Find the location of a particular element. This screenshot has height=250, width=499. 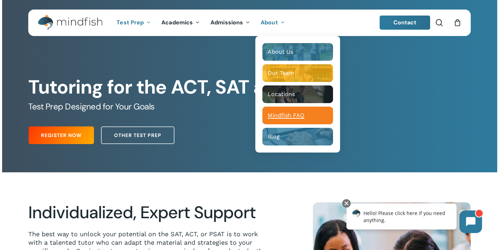

span: Our Team is located at coordinates (281, 73).